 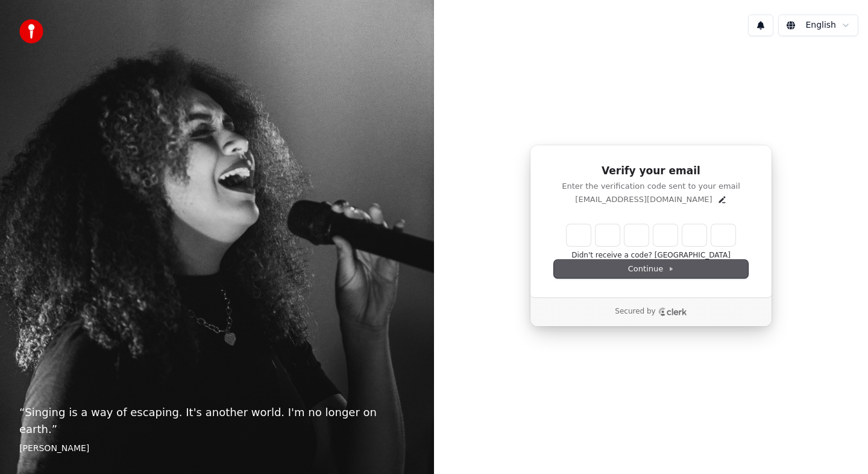 What do you see at coordinates (217, 421) in the screenshot?
I see `p: “ Singing is a way of escaping. It's another world. I'm no longer on earth. ”` at bounding box center [217, 421].